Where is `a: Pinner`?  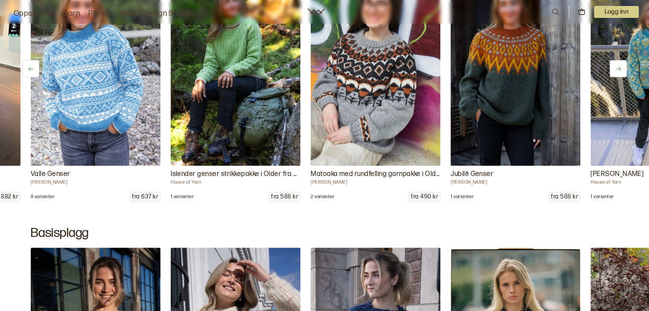
a: Pinner is located at coordinates (99, 14).